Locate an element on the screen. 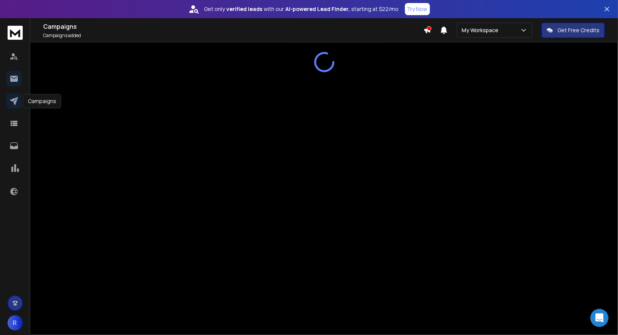 This screenshot has width=618, height=335. div: Open Intercom Messenger is located at coordinates (600, 318).